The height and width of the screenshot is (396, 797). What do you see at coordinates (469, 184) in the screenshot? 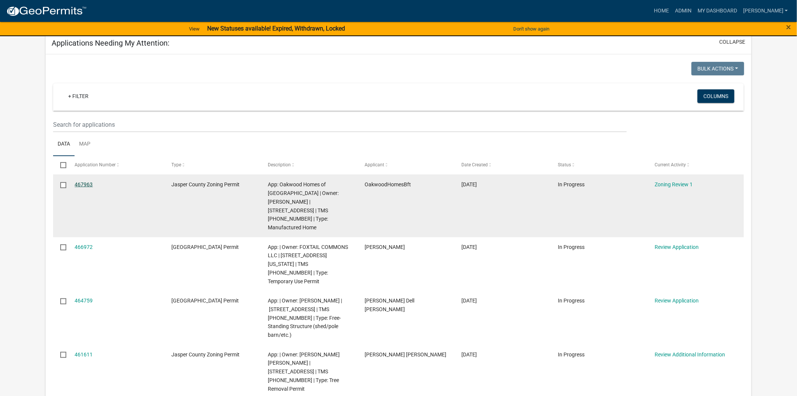
I see `span: 08/22/2025` at bounding box center [469, 184].